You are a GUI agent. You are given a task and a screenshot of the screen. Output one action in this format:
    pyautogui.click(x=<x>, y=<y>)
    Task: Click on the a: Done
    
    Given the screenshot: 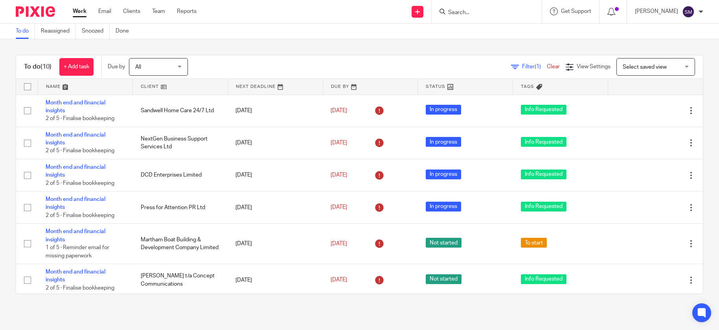 What is the action you would take?
    pyautogui.click(x=125, y=31)
    